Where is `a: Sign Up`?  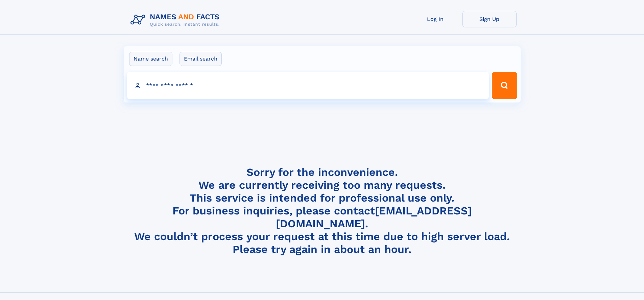
a: Sign Up is located at coordinates (490, 19).